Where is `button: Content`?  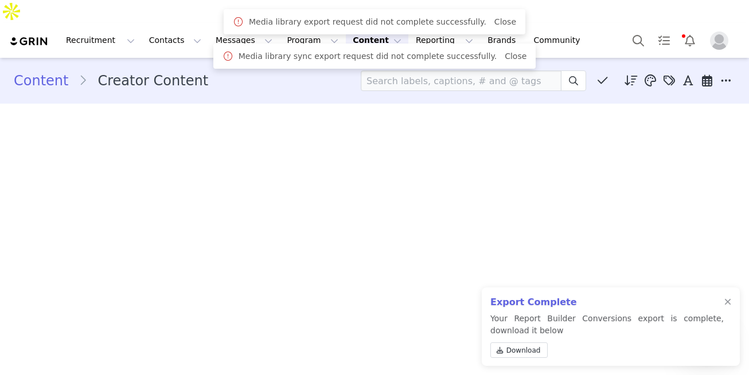
button: Content is located at coordinates (377, 40).